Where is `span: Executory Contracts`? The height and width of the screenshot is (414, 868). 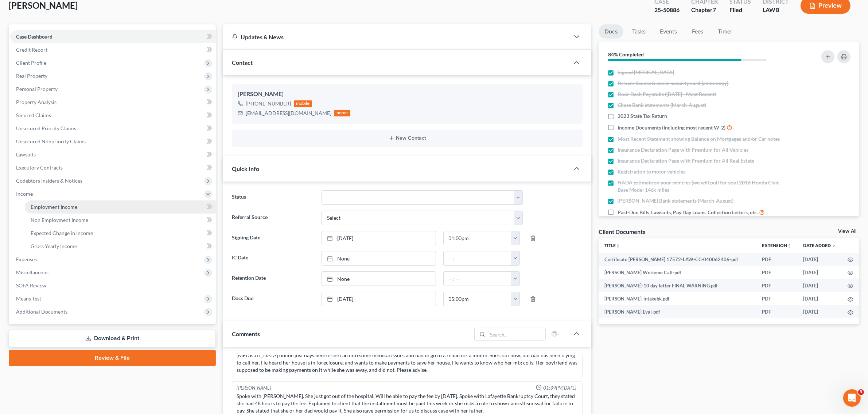
span: Executory Contracts is located at coordinates (39, 168).